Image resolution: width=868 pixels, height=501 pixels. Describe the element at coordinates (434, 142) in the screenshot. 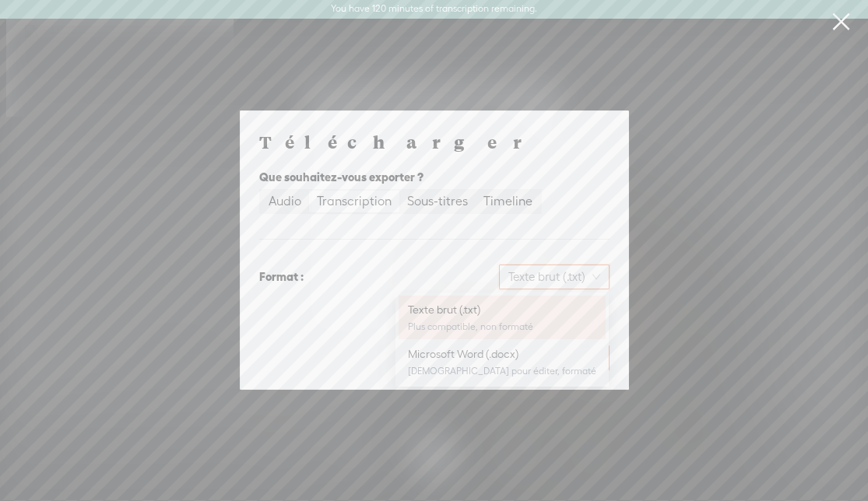

I see `h4: Télécharger` at that location.